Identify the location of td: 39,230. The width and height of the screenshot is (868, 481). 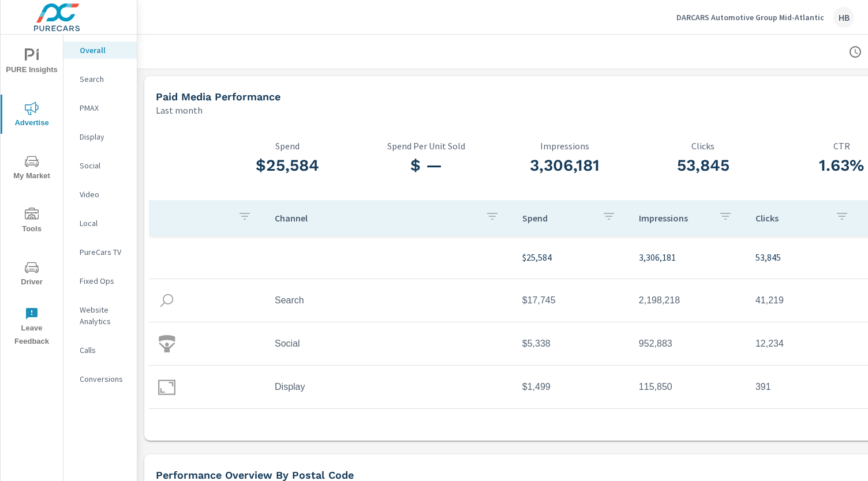
(688, 430).